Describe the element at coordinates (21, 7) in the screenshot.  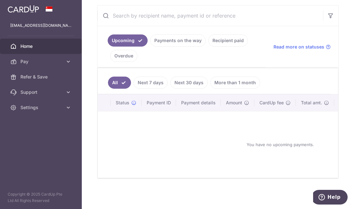
I see `span: Help` at that location.